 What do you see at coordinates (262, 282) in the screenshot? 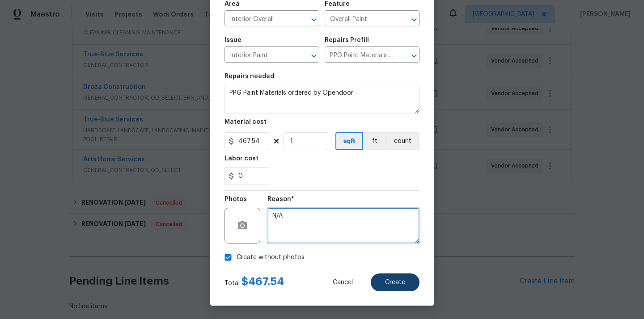
I see `span: $ 467.54` at bounding box center [262, 282].